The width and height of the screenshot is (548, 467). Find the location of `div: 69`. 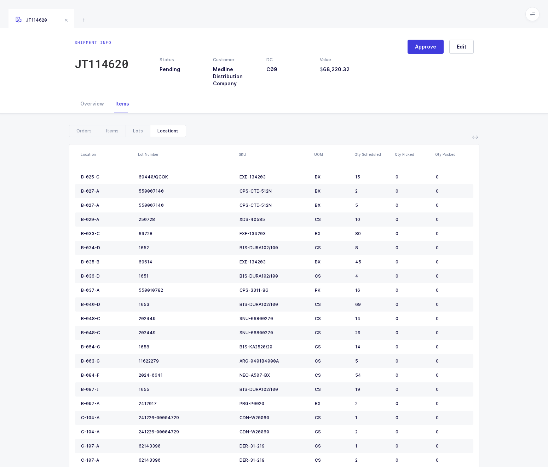

div: 69 is located at coordinates (372, 304).